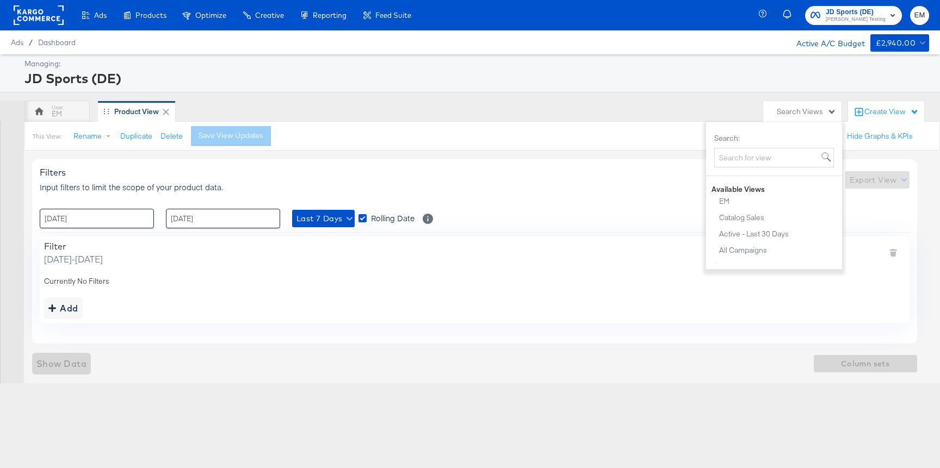 The height and width of the screenshot is (468, 940). Describe the element at coordinates (891, 112) in the screenshot. I see `div: Create View` at that location.